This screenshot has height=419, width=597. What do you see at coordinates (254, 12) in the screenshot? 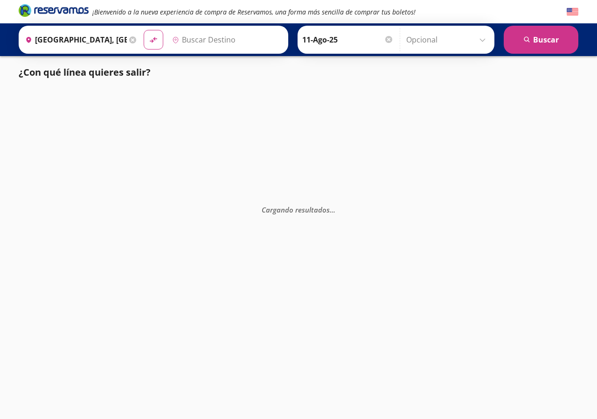
I see `em: ¡Bienvenido a la nueva experiencia de compra de Reservamos, una forma más sencilla de comprar tus...` at bounding box center [254, 12].